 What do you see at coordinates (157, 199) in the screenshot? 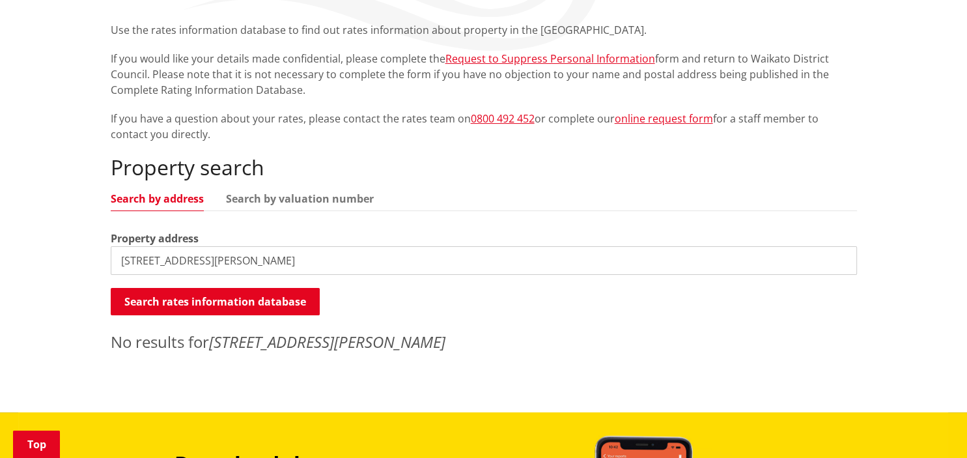
I see `a: Search by address` at bounding box center [157, 199].